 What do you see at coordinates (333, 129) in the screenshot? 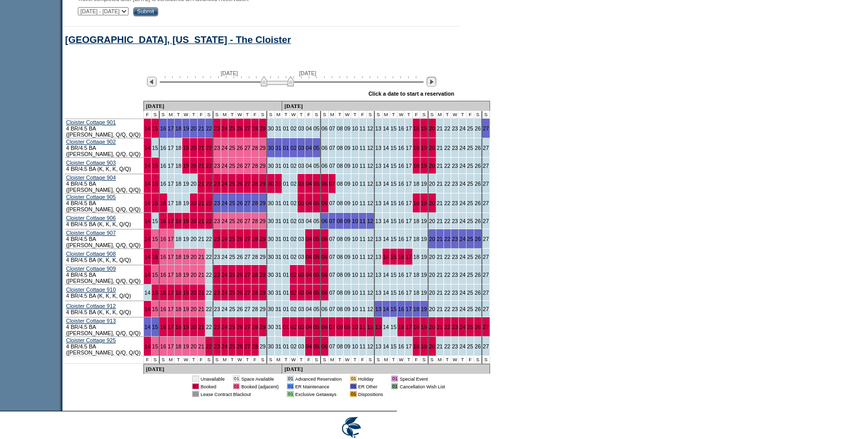
I see `a: 07` at bounding box center [333, 129].